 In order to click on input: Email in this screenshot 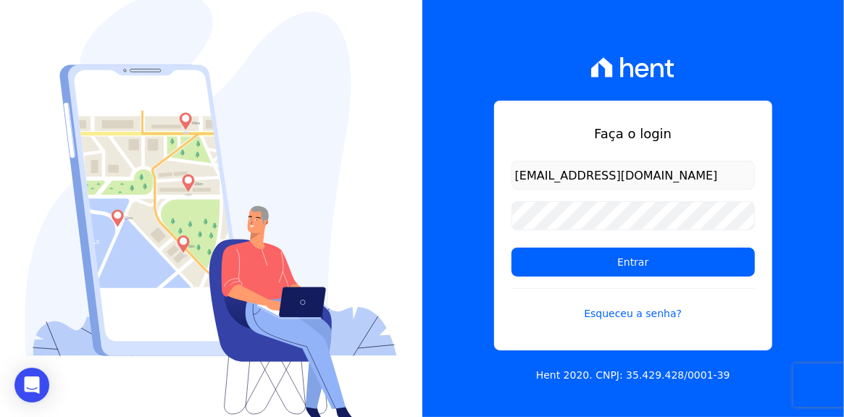, I will do `click(633, 175)`.